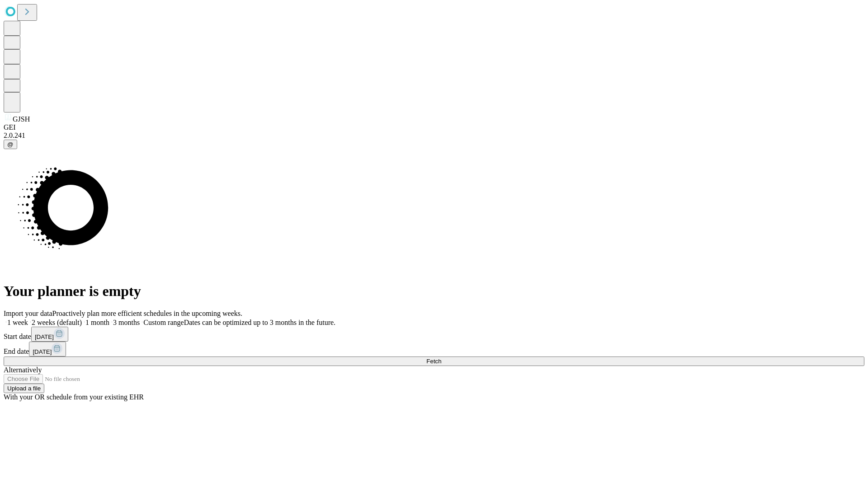  What do you see at coordinates (163, 322) in the screenshot?
I see `span: Custom range` at bounding box center [163, 322].